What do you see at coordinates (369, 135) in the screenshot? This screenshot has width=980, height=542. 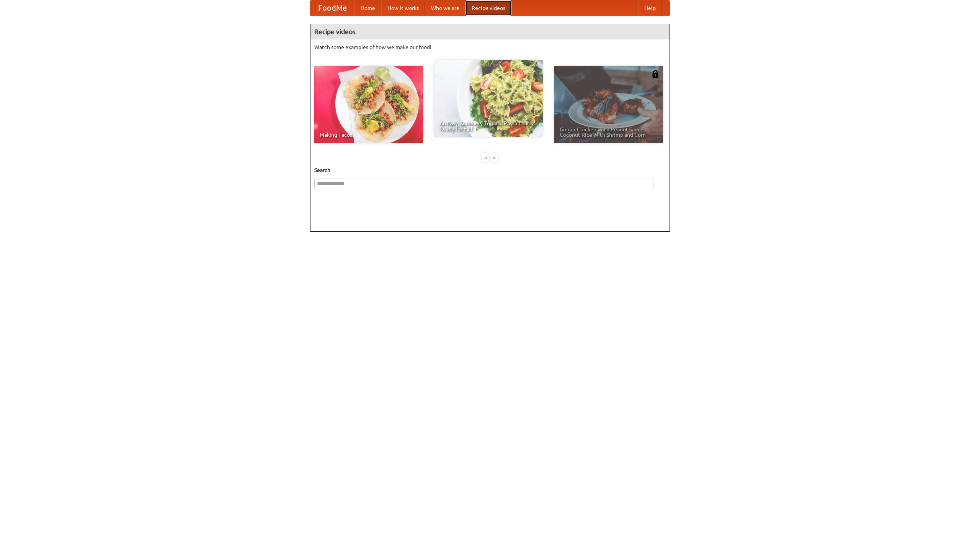 I see `span: Making Tacos` at bounding box center [369, 135].